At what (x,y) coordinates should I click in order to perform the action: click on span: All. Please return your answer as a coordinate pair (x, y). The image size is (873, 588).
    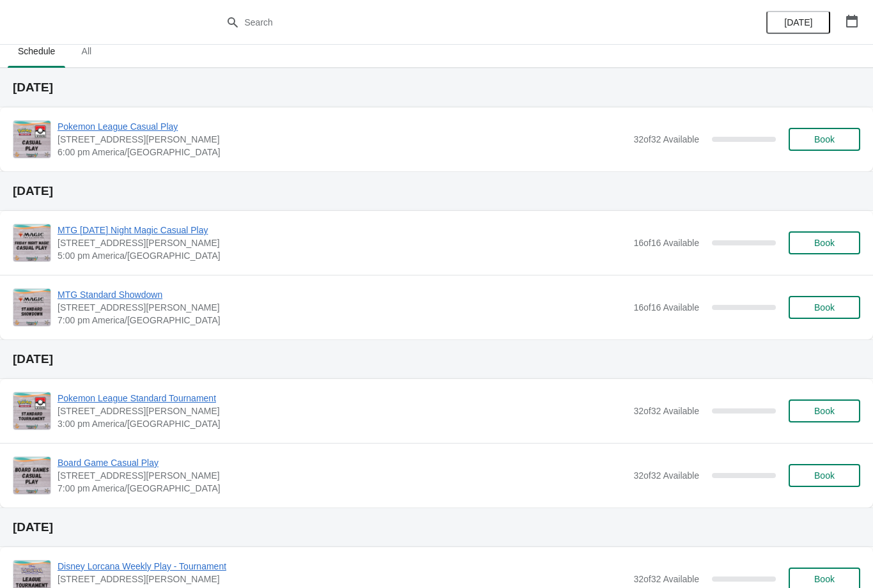
    Looking at the image, I should click on (86, 51).